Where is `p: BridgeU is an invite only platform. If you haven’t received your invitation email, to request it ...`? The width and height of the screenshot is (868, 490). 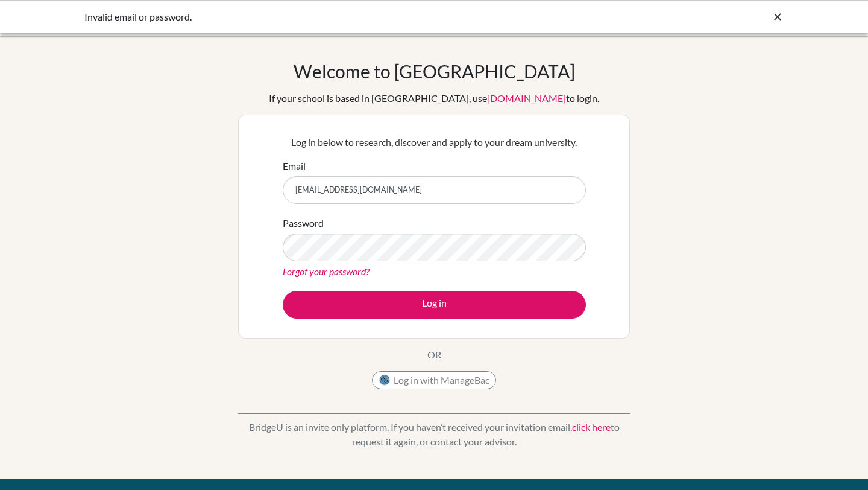 p: BridgeU is an invite only platform. If you haven’t received your invitation email, to request it ... is located at coordinates (434, 434).